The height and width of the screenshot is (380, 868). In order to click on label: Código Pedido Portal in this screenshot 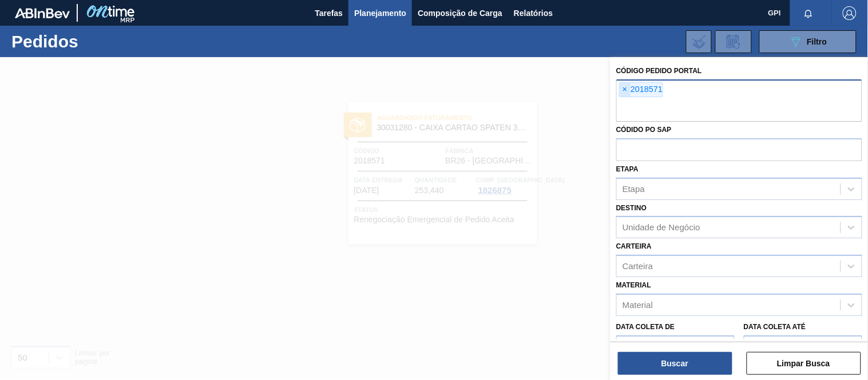, I will do `click(659, 71)`.